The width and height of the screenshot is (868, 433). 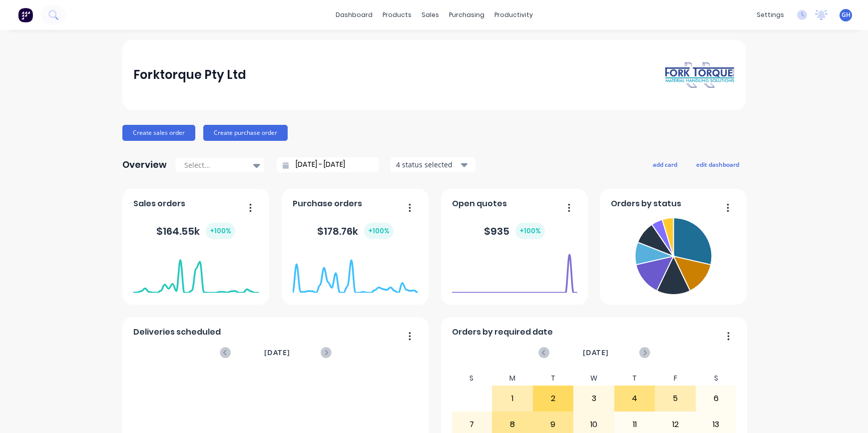 I want to click on span: Open quotes, so click(x=480, y=204).